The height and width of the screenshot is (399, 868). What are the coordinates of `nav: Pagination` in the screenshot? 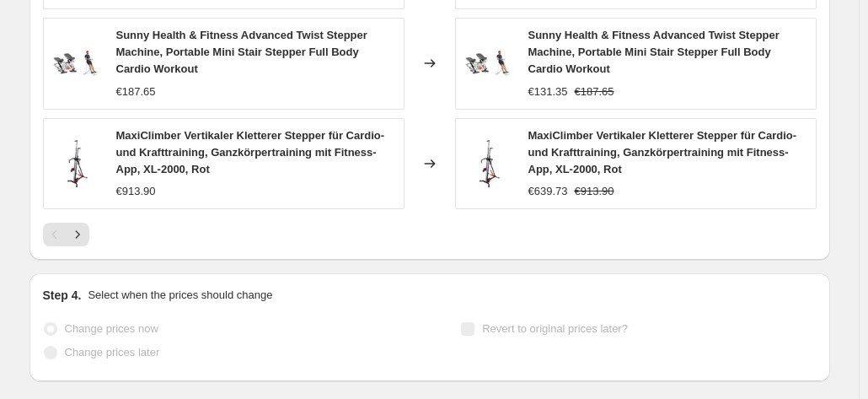 It's located at (66, 235).